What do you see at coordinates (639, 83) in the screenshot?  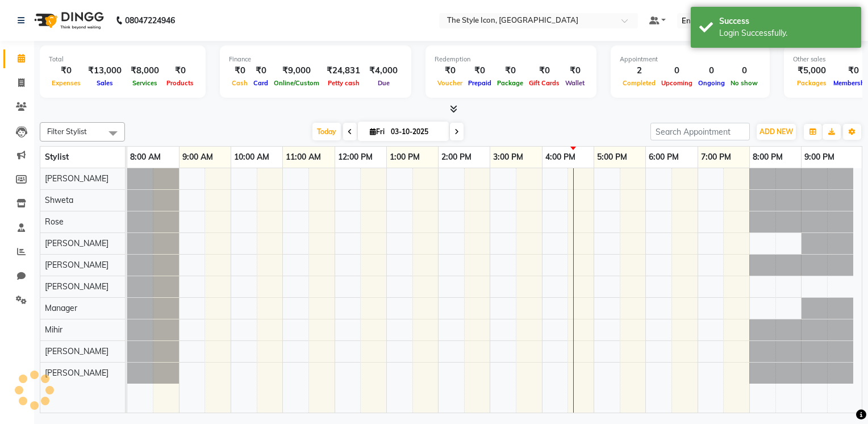 I see `span: Completed` at bounding box center [639, 83].